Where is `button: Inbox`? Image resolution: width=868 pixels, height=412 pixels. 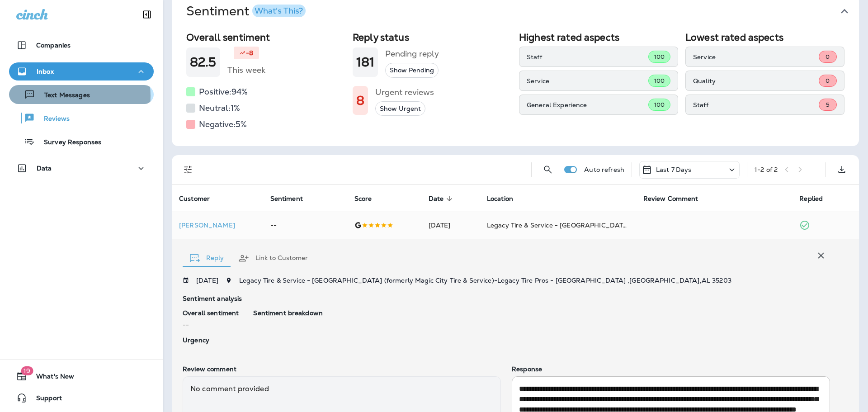 button: Inbox is located at coordinates (82, 71).